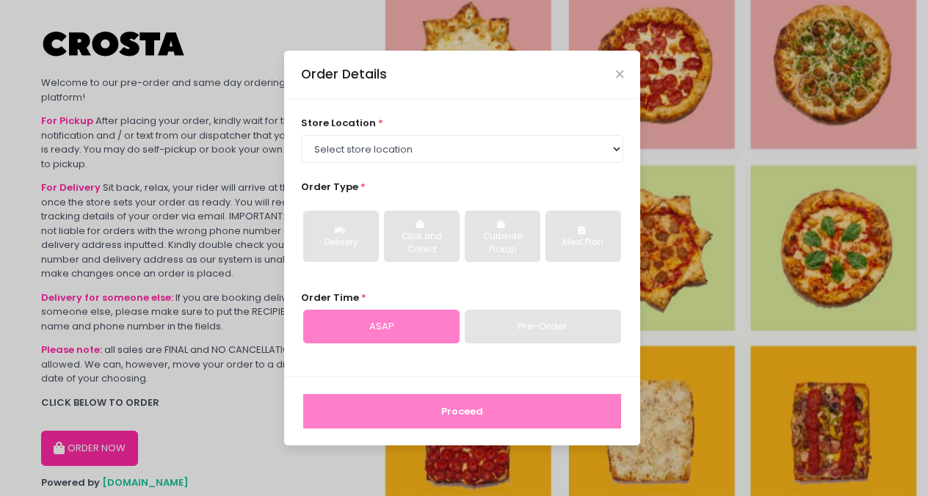  Describe the element at coordinates (330, 186) in the screenshot. I see `span: Order Type` at that location.